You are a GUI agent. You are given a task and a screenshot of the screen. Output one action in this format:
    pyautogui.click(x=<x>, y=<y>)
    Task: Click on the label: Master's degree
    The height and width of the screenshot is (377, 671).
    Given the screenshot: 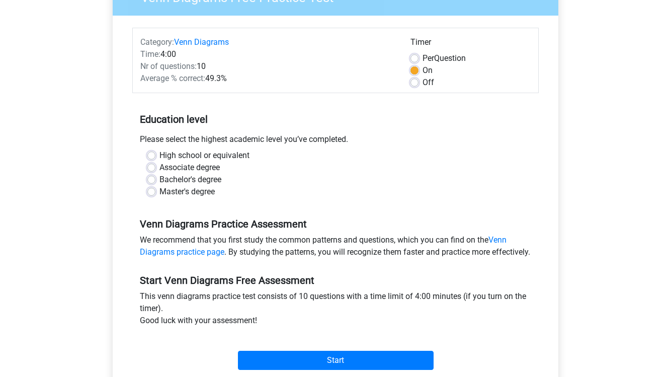 What is the action you would take?
    pyautogui.click(x=187, y=192)
    